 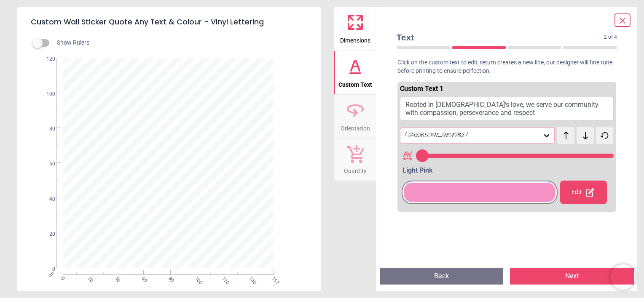 I want to click on span: 2 of 4, so click(x=610, y=37).